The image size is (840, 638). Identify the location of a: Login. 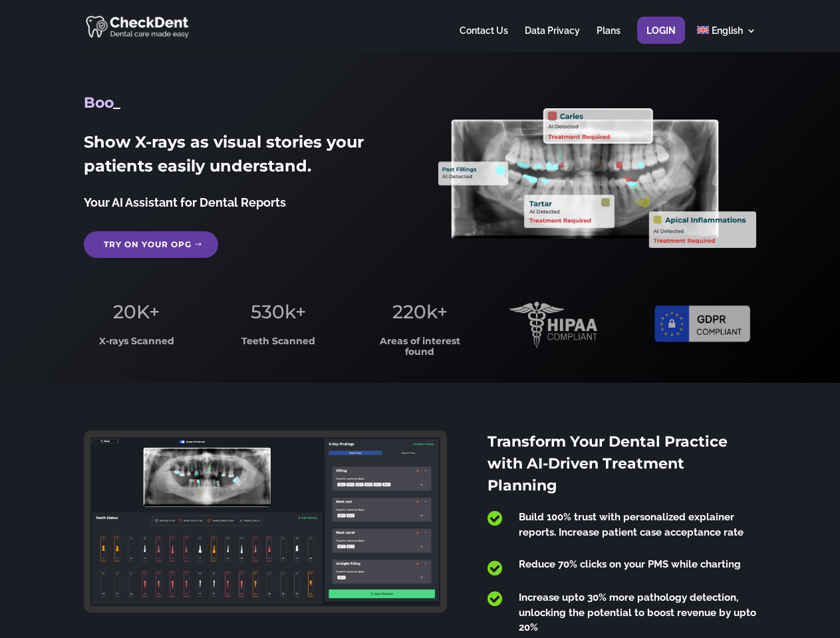
(661, 39).